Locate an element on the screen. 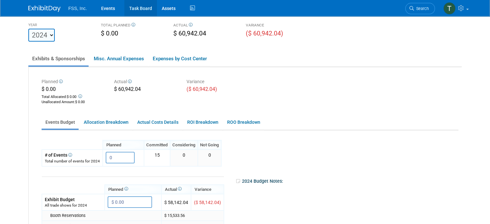  div: Variance is located at coordinates (218, 82).